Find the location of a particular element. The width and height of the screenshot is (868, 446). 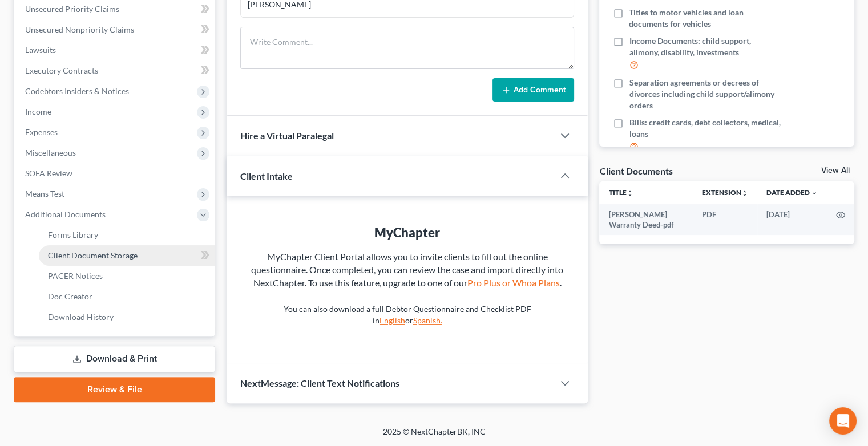

a: Date Added expand_more is located at coordinates (792, 192).